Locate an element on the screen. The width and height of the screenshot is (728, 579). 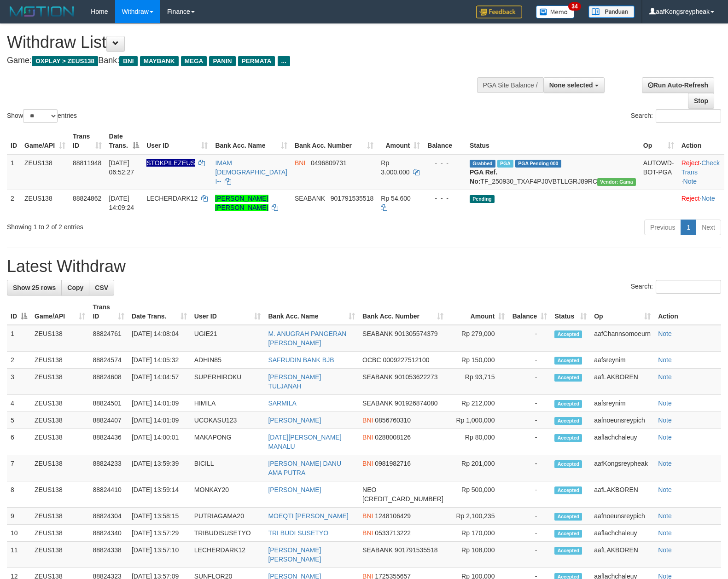
span: Pending is located at coordinates (482, 199).